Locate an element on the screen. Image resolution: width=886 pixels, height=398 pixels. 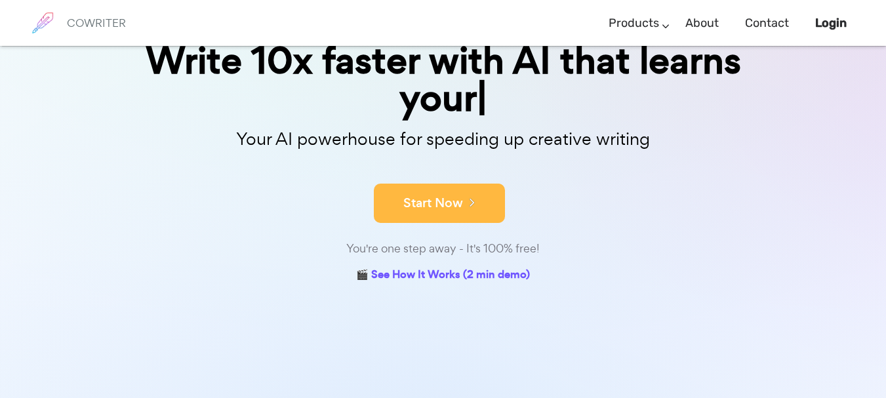
h6: COWRITER is located at coordinates (96, 23).